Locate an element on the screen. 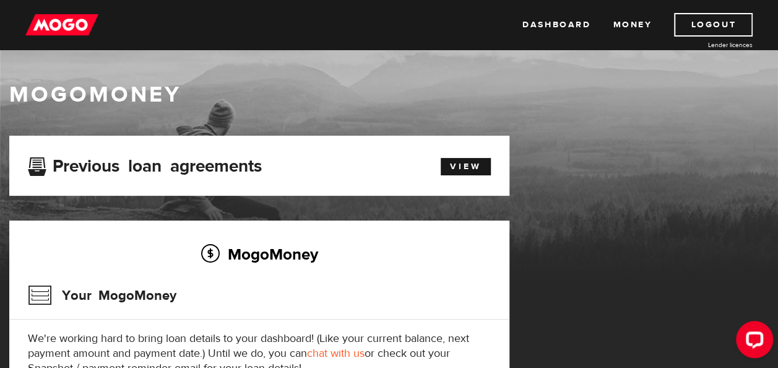 The image size is (778, 368). h3: Previous loan agreements is located at coordinates (145, 164).